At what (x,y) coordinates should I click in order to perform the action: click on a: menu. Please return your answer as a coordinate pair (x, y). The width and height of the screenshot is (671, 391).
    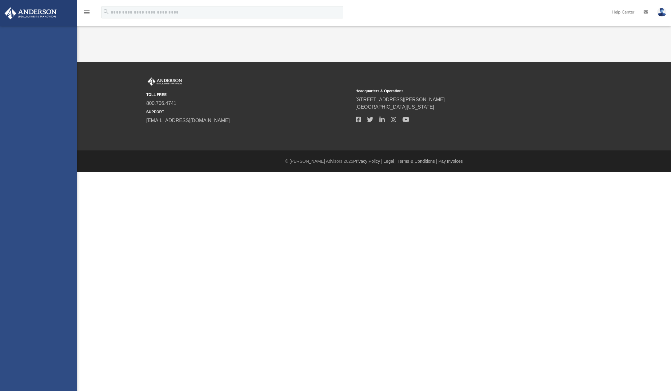
    Looking at the image, I should click on (87, 14).